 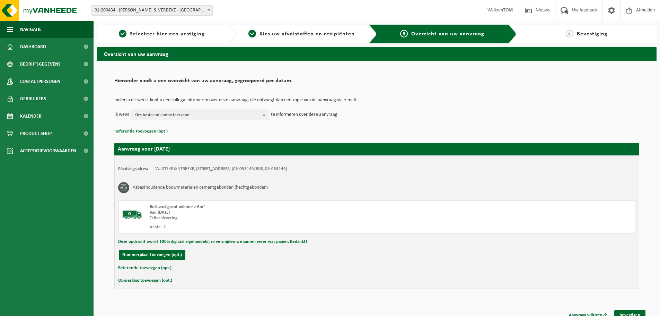 What do you see at coordinates (48, 151) in the screenshot?
I see `span: Acceptatievoorwaarden` at bounding box center [48, 151].